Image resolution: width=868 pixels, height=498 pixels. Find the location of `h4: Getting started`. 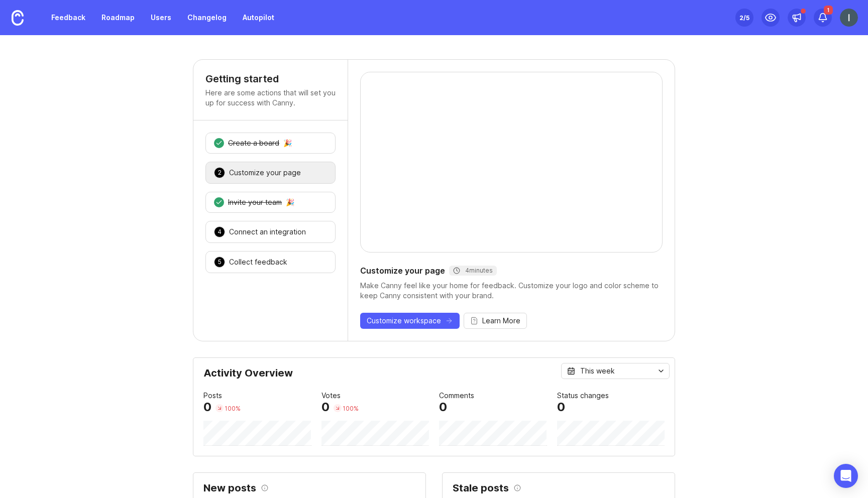

h4: Getting started is located at coordinates (270, 79).